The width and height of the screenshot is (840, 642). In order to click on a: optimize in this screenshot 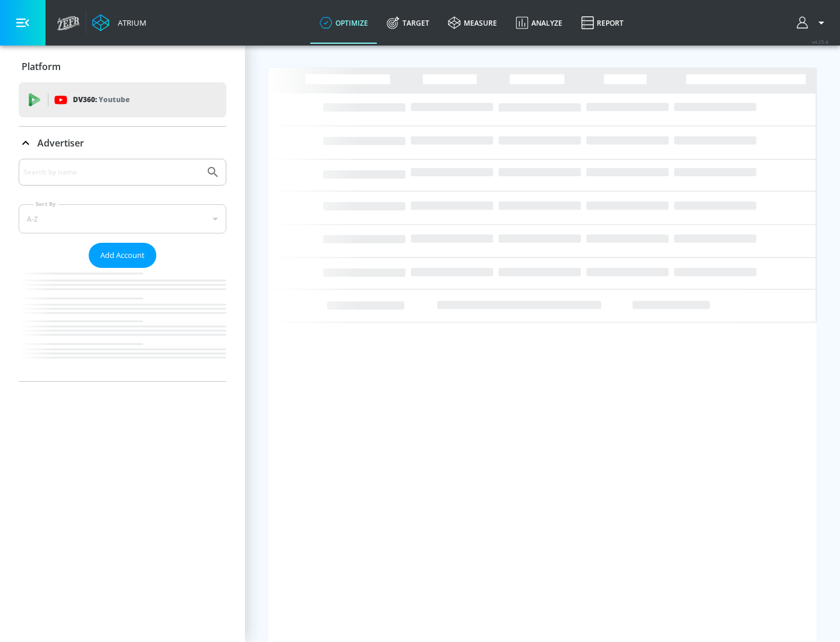, I will do `click(344, 23)`.